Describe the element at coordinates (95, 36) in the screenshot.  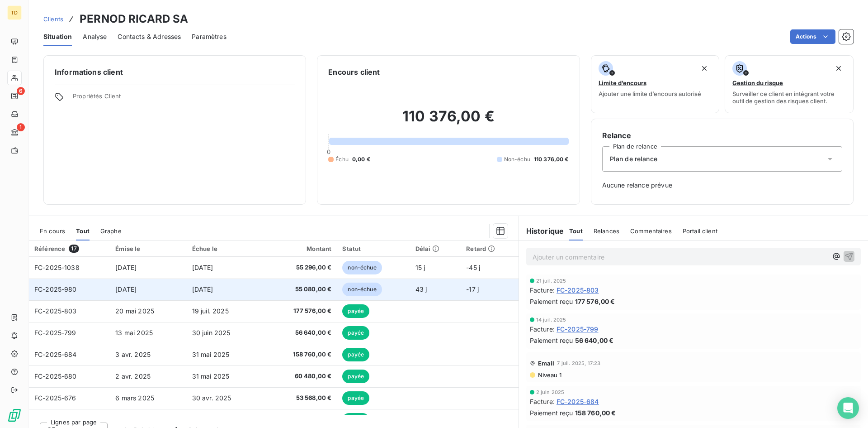
I see `span: Analyse` at that location.